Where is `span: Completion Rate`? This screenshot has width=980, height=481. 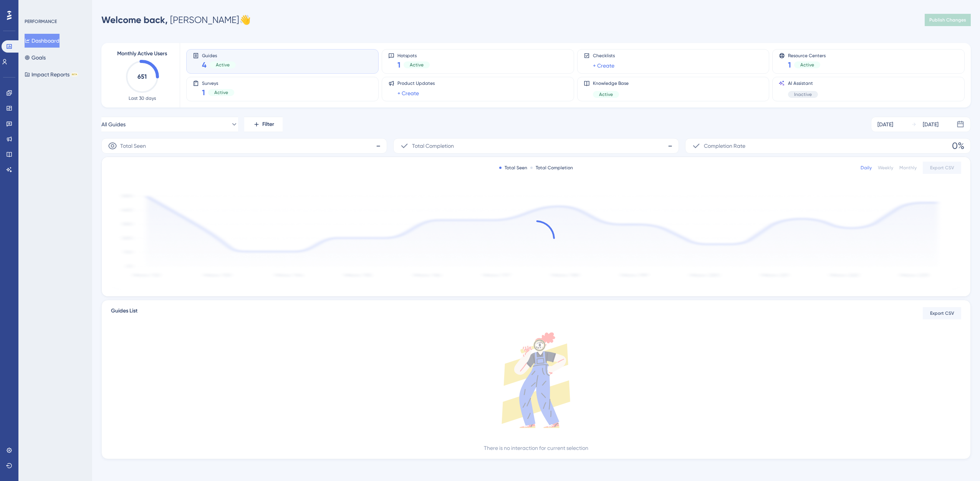 span: Completion Rate is located at coordinates (725, 146).